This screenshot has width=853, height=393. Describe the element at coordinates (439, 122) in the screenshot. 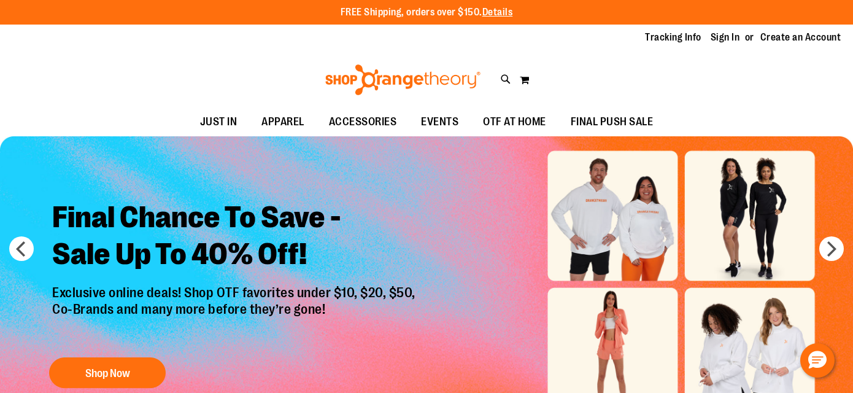

I see `span: EVENTS` at that location.